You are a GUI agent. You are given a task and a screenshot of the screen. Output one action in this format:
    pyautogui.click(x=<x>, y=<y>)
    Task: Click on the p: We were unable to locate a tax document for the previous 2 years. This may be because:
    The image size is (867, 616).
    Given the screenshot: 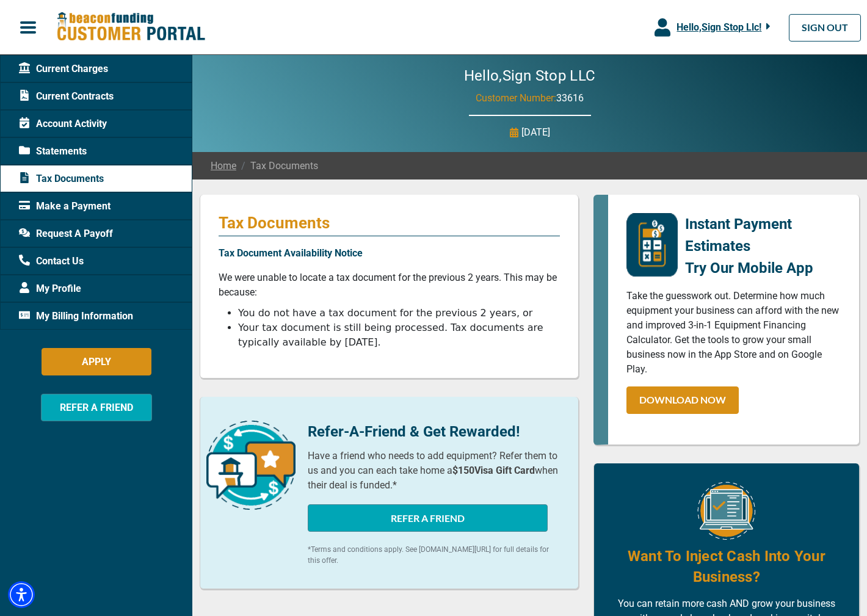 What is the action you would take?
    pyautogui.click(x=389, y=285)
    